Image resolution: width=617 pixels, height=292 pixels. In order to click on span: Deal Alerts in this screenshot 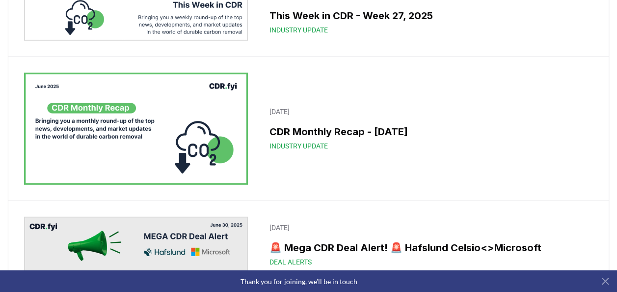, I will do `click(291, 262)`.